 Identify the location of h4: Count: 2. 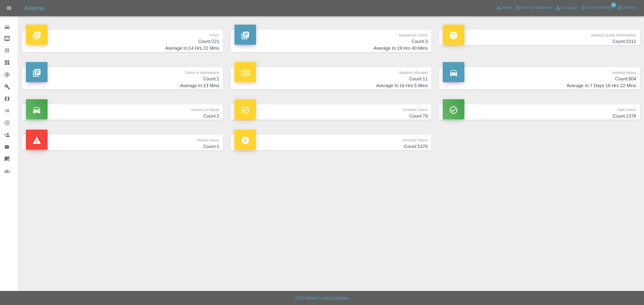
(123, 116).